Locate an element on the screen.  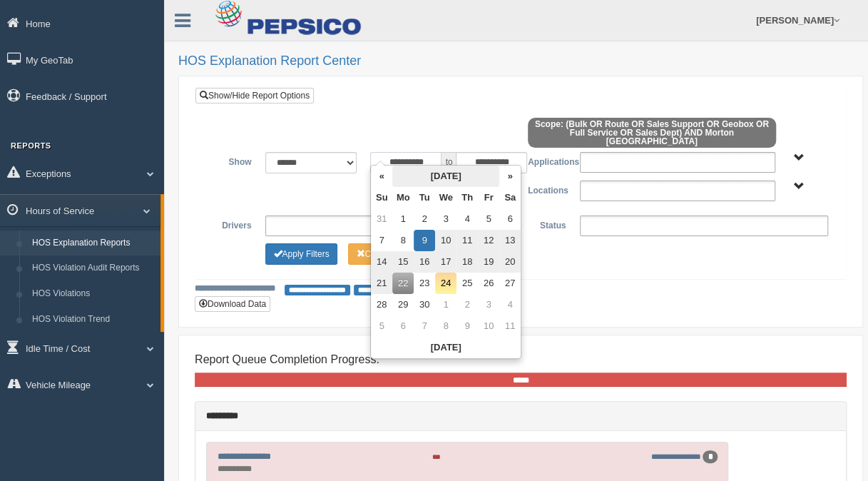
span: Scope: (Bulk OR Route OR Sales Support OR Geobox OR Full Service OR Sales Dept) AND Morton [GEOGR... is located at coordinates (652, 132).